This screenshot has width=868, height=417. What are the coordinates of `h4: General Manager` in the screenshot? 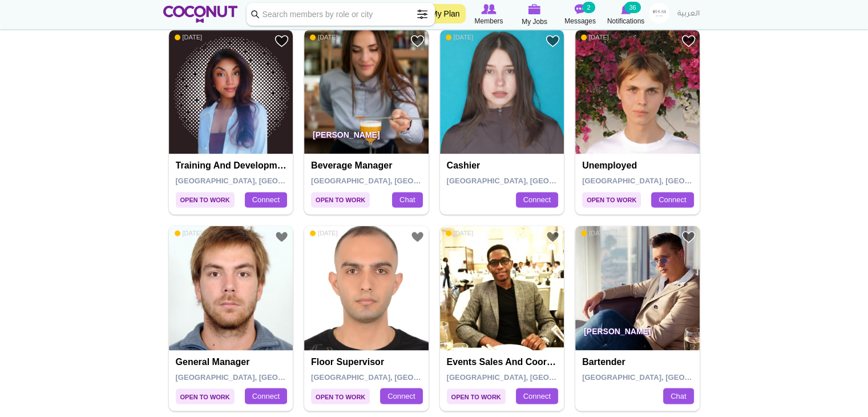 It's located at (232, 362).